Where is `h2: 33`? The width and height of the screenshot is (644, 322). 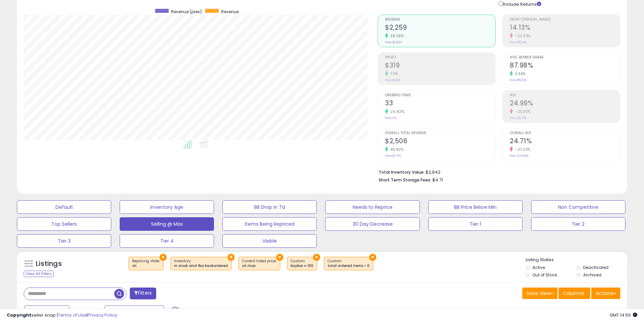
h2: 33 is located at coordinates (440, 104).